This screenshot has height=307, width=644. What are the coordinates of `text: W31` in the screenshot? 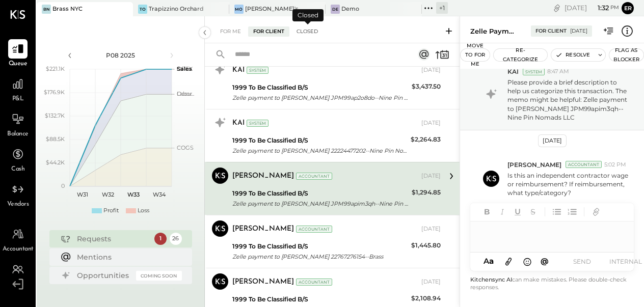 It's located at (82, 194).